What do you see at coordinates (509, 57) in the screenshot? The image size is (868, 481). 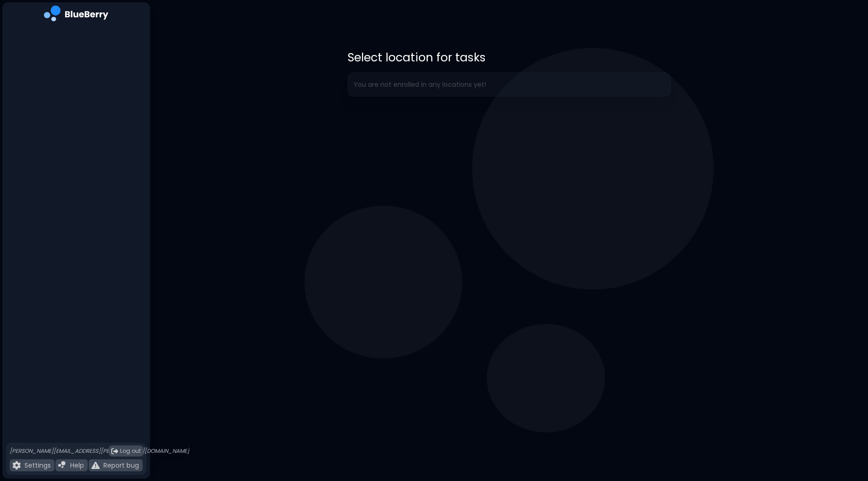 I see `p: Select location for tasks` at bounding box center [509, 57].